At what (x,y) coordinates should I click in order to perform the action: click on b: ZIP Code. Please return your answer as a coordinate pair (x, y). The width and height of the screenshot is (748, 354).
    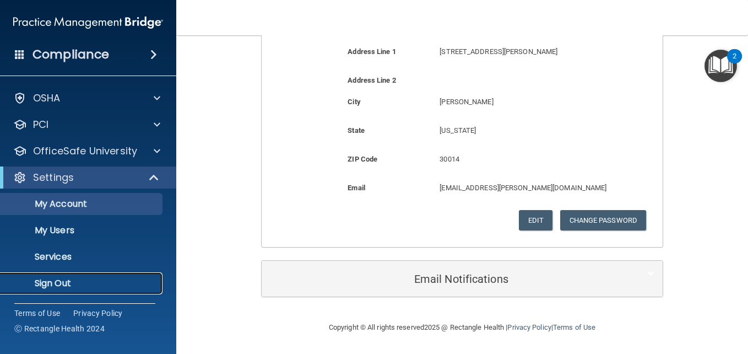
    Looking at the image, I should click on (362, 159).